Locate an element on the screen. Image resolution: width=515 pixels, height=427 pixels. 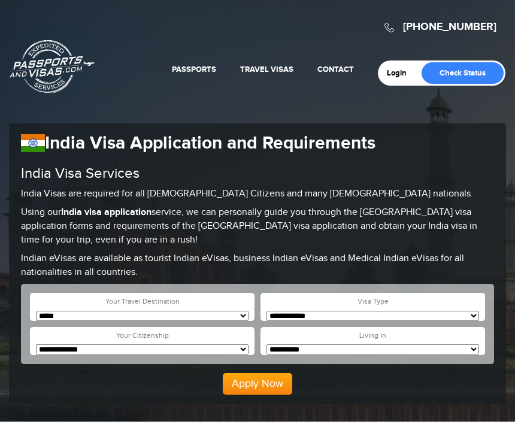
a: Login is located at coordinates (400, 73).